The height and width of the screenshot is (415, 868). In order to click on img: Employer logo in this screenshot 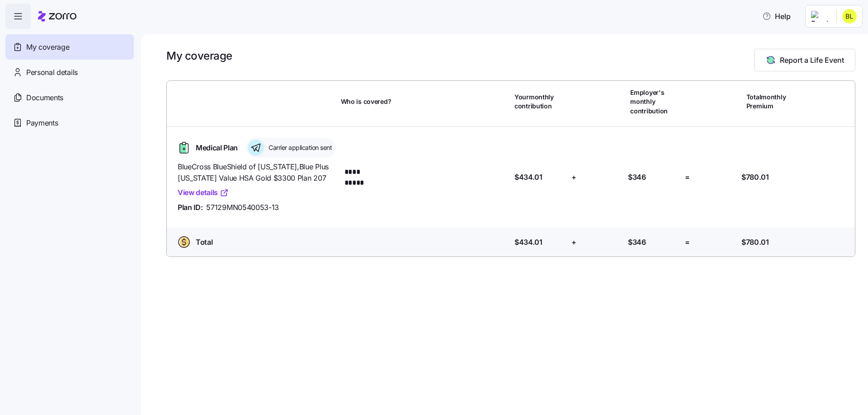, I will do `click(820, 16)`.